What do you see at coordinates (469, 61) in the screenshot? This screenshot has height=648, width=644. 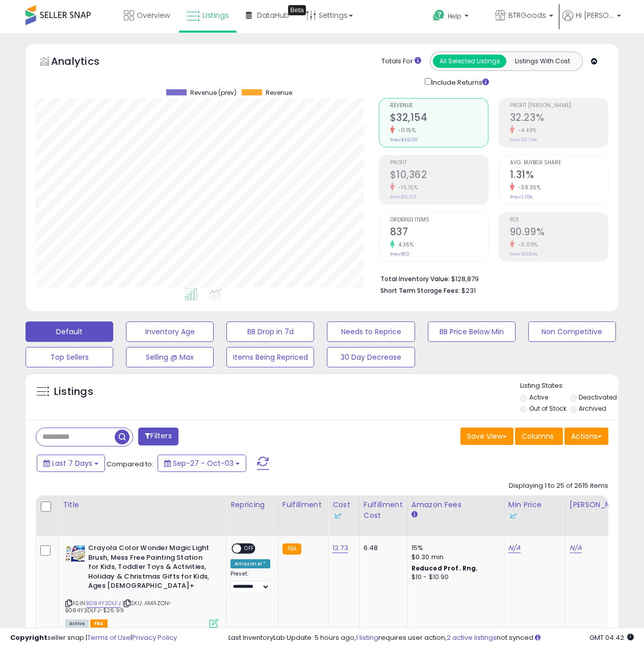 I see `button: All Selected Listings` at bounding box center [469, 61].